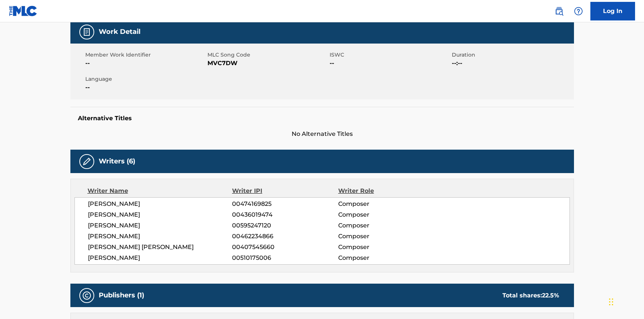  I want to click on div: Chat Widget, so click(625, 301).